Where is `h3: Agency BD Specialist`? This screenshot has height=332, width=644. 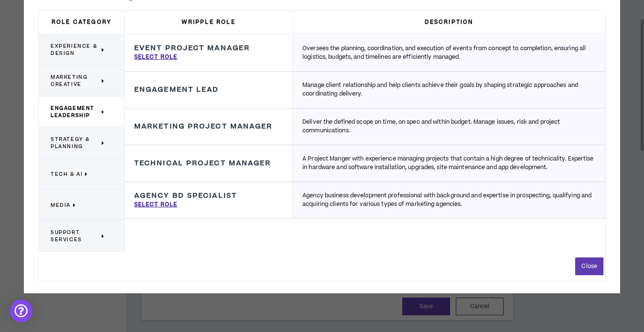 h3: Agency BD Specialist is located at coordinates (186, 196).